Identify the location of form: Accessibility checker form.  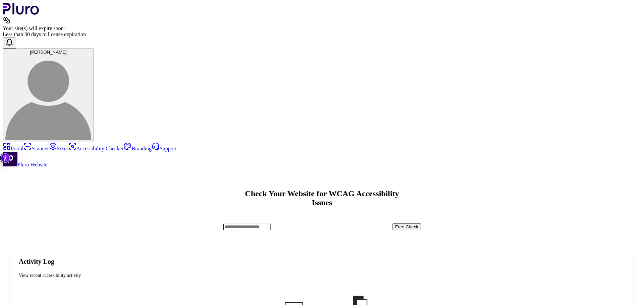
(322, 227).